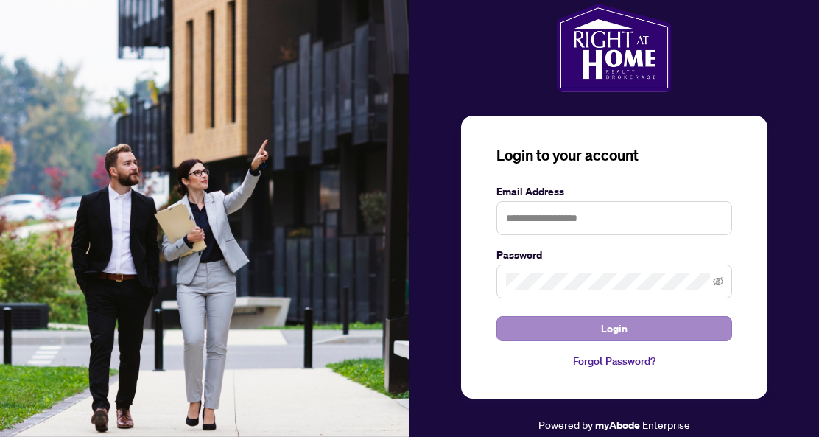 The width and height of the screenshot is (819, 437). What do you see at coordinates (615, 255) in the screenshot?
I see `label: Password` at bounding box center [615, 255].